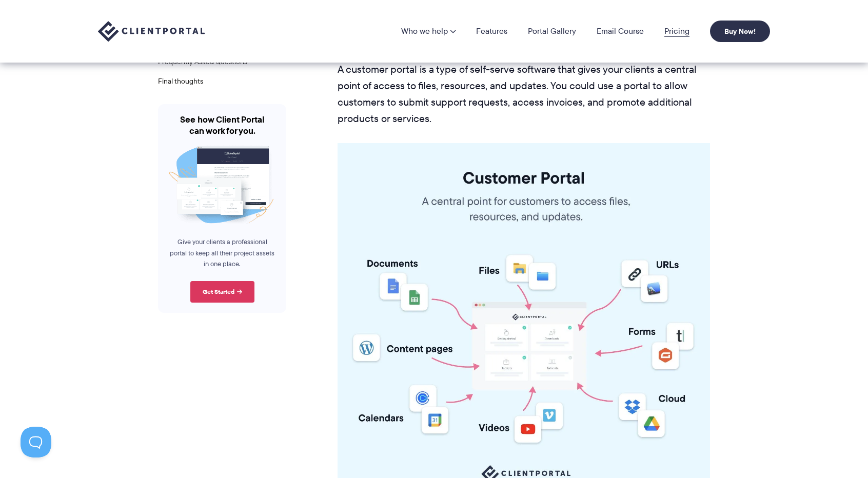 This screenshot has width=868, height=478. I want to click on a: Final thoughts, so click(180, 81).